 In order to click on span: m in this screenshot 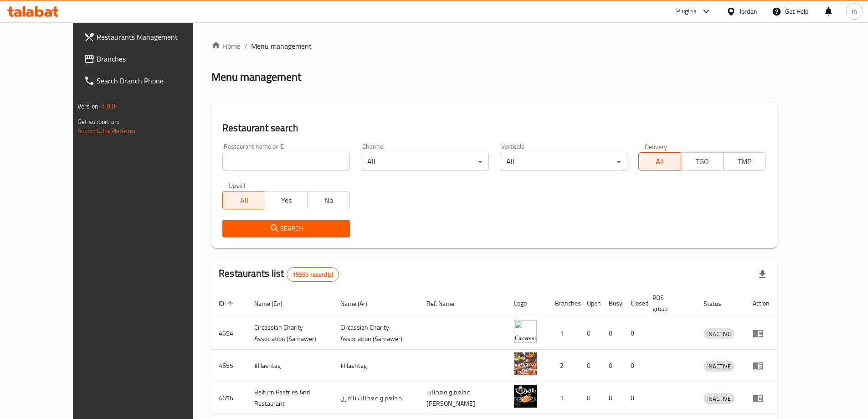, I will do `click(854, 12)`.